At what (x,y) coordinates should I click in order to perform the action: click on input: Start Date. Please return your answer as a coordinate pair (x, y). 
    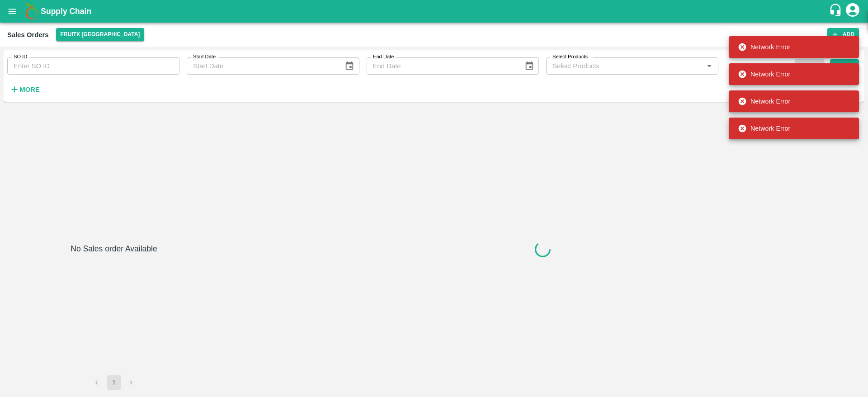
    Looking at the image, I should click on (262, 66).